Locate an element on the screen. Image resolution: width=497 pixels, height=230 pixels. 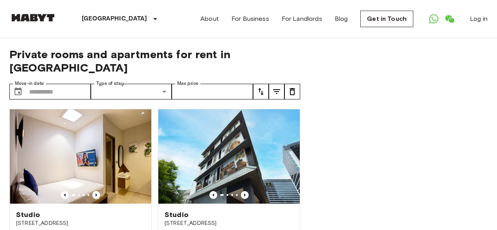
label: Type of stay is located at coordinates (110, 83).